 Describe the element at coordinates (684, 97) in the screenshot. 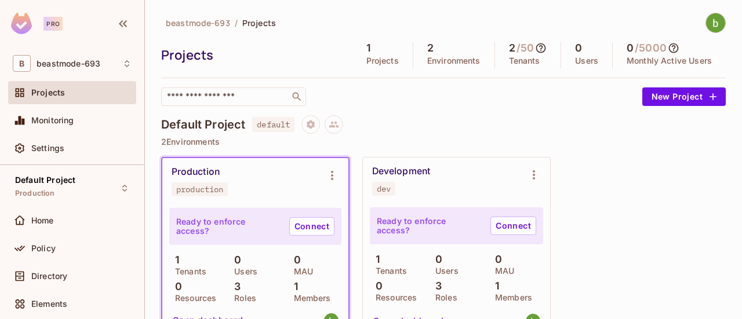

I see `button: New Project` at that location.